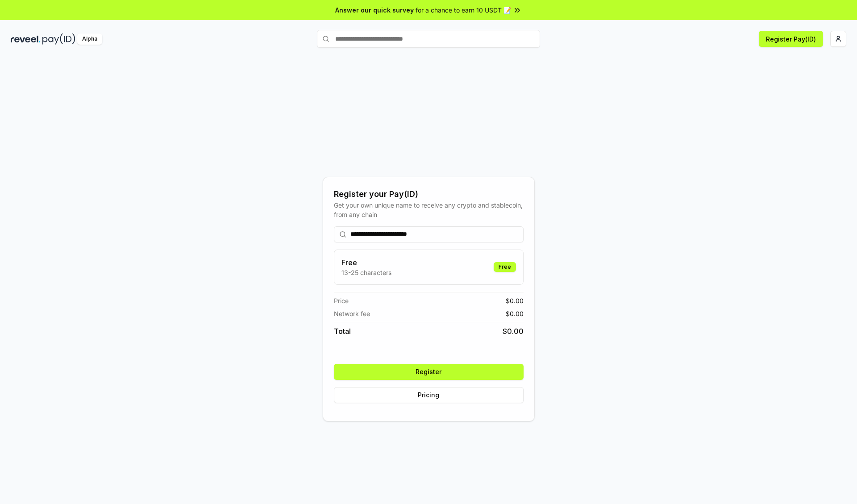 The height and width of the screenshot is (504, 857). I want to click on span: Total, so click(343, 331).